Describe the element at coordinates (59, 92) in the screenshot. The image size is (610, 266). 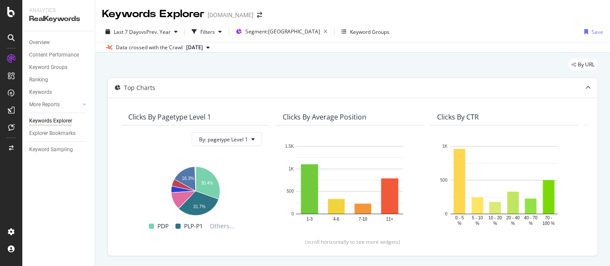
I see `a: Keywords` at that location.